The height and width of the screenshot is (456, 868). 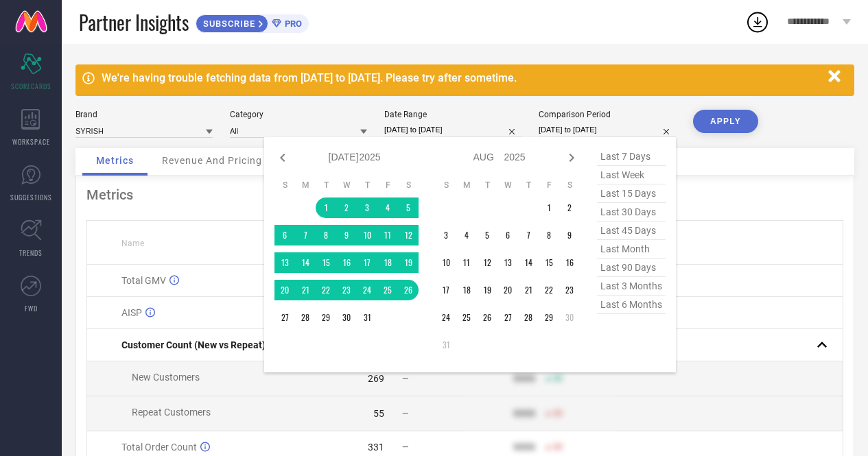 I want to click on span: last 6 months, so click(x=631, y=305).